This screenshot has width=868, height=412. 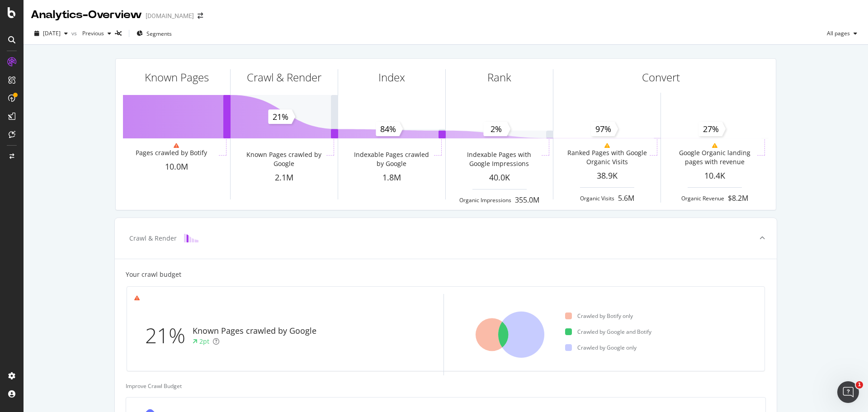 What do you see at coordinates (191, 238) in the screenshot?
I see `img: block-icon` at bounding box center [191, 238].